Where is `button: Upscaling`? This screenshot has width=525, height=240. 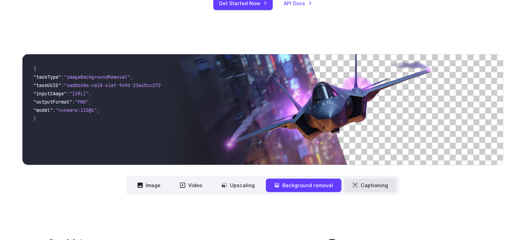 button: Upscaling is located at coordinates (238, 185).